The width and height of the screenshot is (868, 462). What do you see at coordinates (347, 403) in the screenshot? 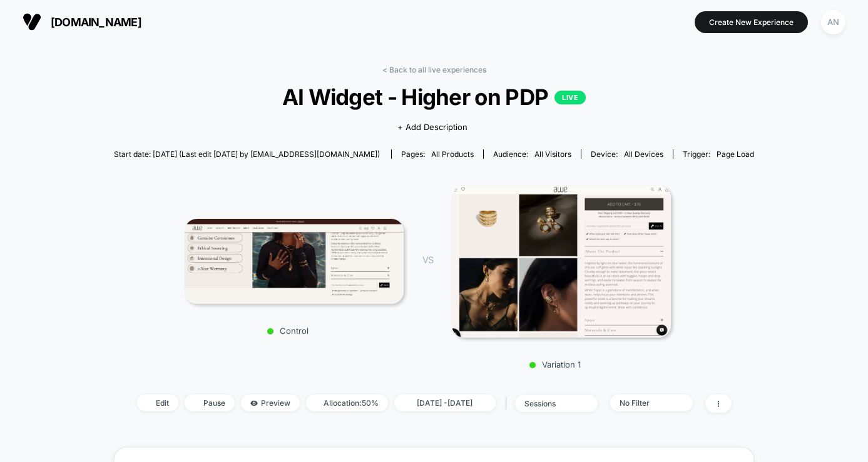
I see `span: Allocation: 50%` at bounding box center [347, 403].